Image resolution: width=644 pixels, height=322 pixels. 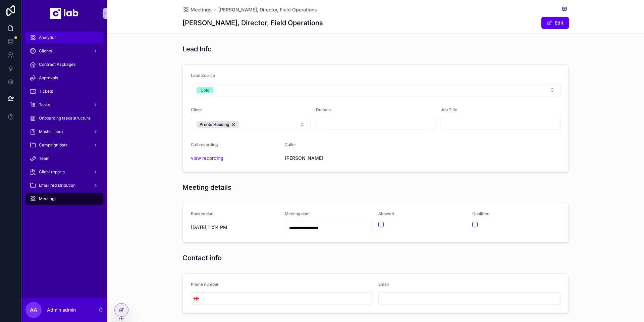 I want to click on h1: Lead Info, so click(x=197, y=49).